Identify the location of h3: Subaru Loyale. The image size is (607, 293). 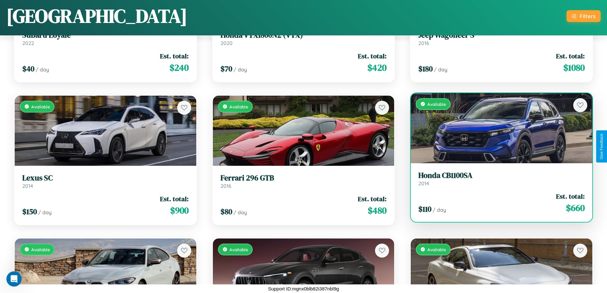
(105, 35).